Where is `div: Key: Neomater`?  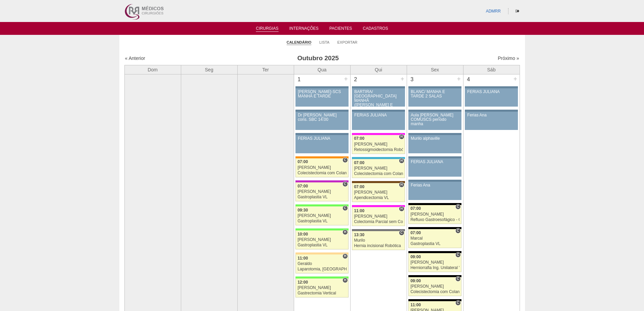 div: Key: Neomater is located at coordinates (378, 158).